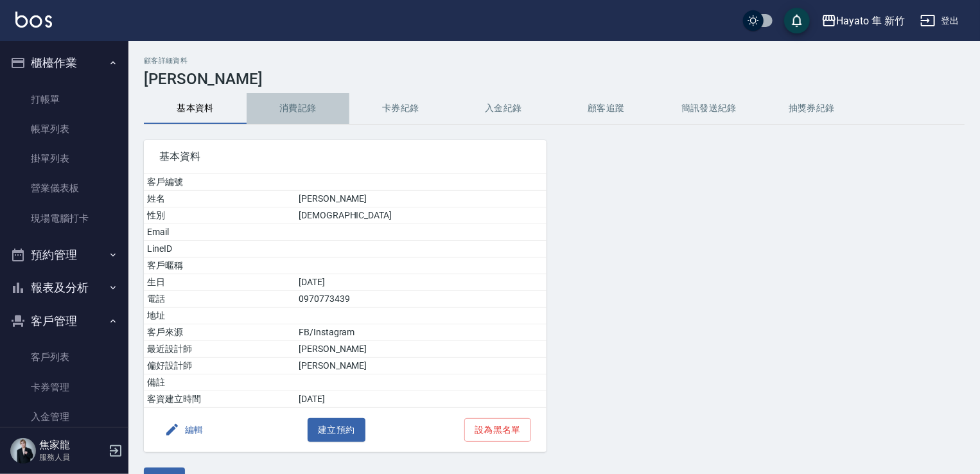 This screenshot has height=474, width=980. What do you see at coordinates (709, 109) in the screenshot?
I see `button: 簡訊發送紀錄` at bounding box center [709, 109].